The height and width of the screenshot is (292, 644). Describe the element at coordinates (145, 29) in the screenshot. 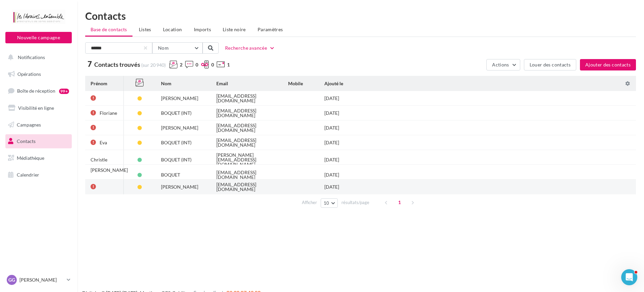

I see `span: Listes` at that location.